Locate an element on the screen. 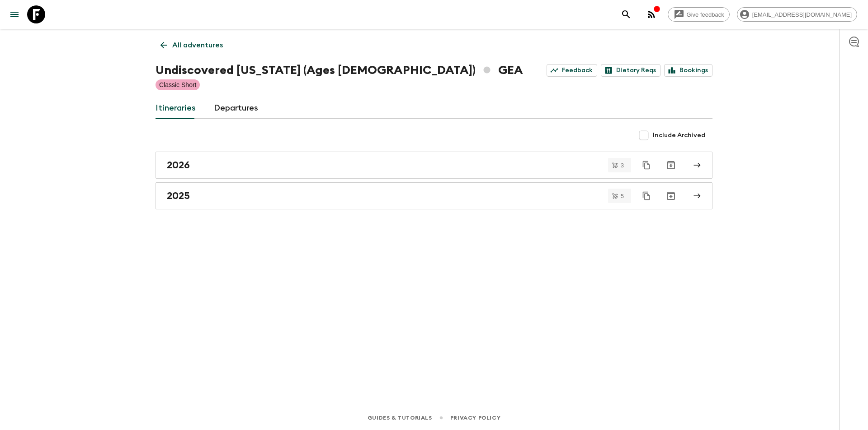  a: Bookings is located at coordinates (687, 71).